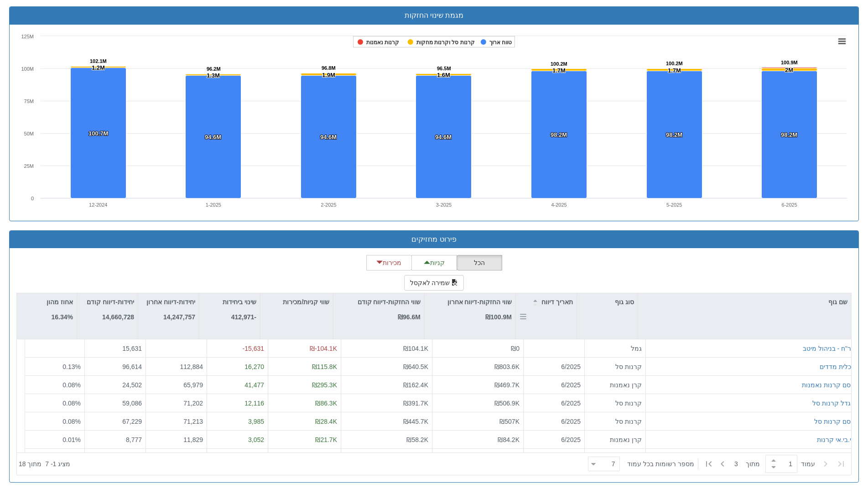 This screenshot has height=494, width=868. Describe the element at coordinates (607, 302) in the screenshot. I see `div: סוג גוף` at that location.